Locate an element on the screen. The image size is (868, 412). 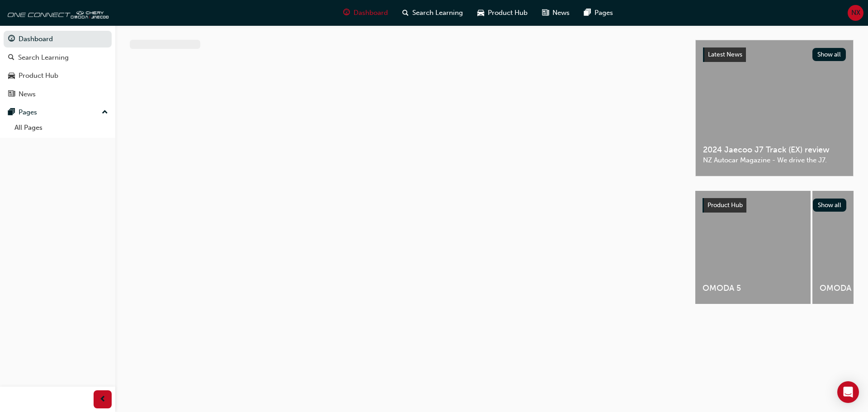
div: Product Hub is located at coordinates (39, 76).